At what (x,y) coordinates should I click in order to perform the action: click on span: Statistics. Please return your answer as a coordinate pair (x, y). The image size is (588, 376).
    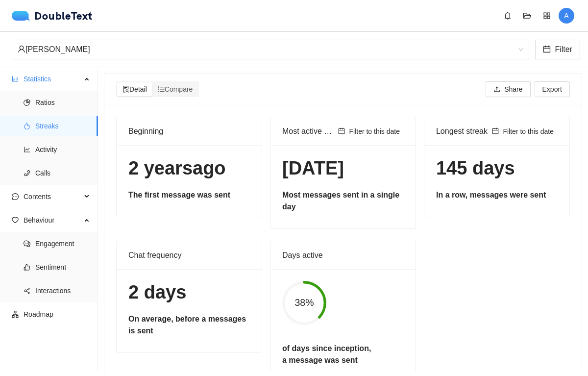
    Looking at the image, I should click on (53, 79).